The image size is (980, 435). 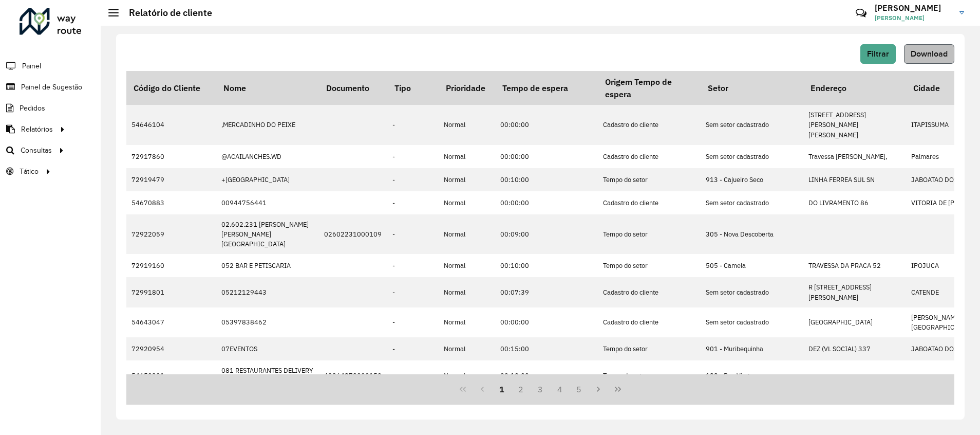 I want to click on button: 4, so click(x=560, y=389).